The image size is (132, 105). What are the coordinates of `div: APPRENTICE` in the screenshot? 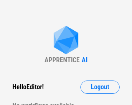 It's located at (62, 60).